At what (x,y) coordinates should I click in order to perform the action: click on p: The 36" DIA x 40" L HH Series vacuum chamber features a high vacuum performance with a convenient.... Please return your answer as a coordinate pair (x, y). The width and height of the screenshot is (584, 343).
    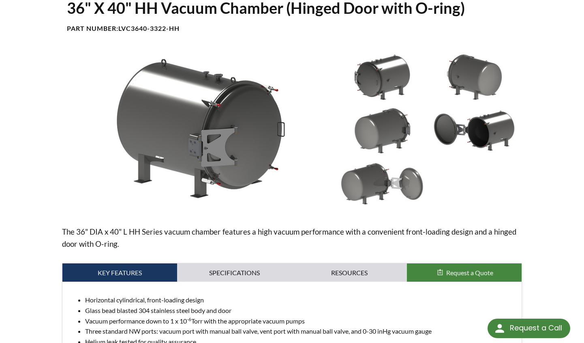
    Looking at the image, I should click on (292, 238).